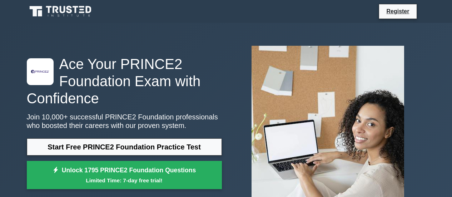  What do you see at coordinates (124, 81) in the screenshot?
I see `h1: Ace Your PRINCE2 Foundation Exam with Confidence` at bounding box center [124, 81].